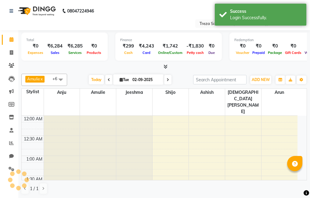 The width and height of the screenshot is (310, 198). What do you see at coordinates (220, 80) in the screenshot?
I see `input: Search Appointment` at bounding box center [220, 80].